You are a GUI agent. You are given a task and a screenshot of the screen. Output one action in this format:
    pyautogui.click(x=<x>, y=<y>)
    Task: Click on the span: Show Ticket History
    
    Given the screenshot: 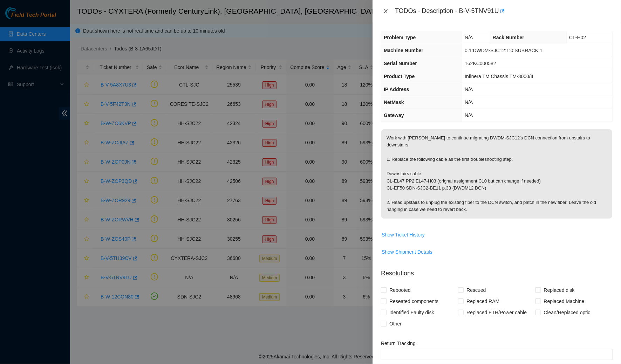 What is the action you would take?
    pyautogui.click(x=403, y=235)
    